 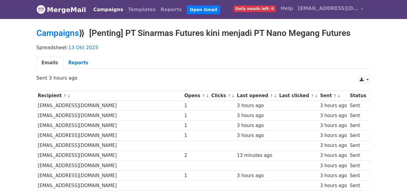 I want to click on h2: ⟫ [Penting] PT Sinarmas Futures kini menjadi PT Nano Megang Futures, so click(x=204, y=33).